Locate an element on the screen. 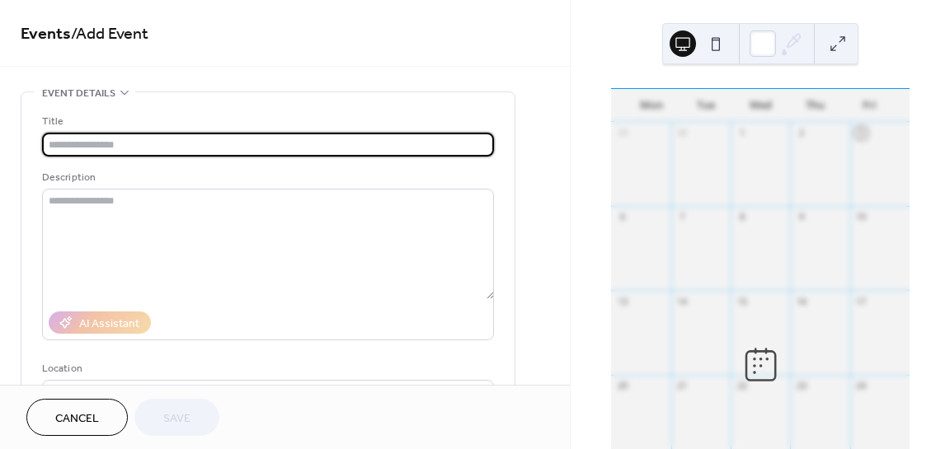 This screenshot has width=950, height=449. div: 2 is located at coordinates (800, 133).